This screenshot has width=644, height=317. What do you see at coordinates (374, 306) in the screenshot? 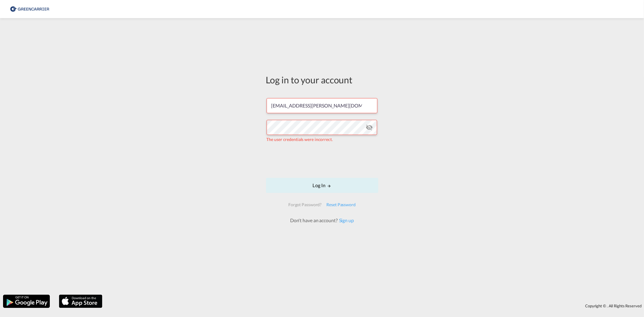
I see `div: Copyright © . All Rights Reserved` at bounding box center [374, 306].